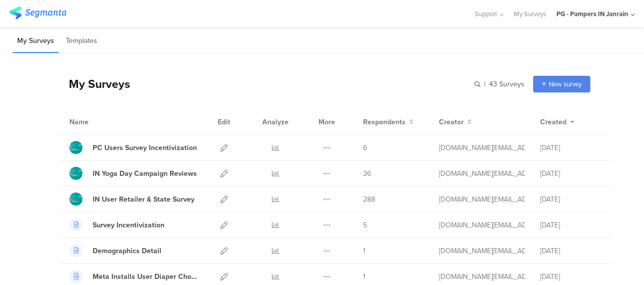  Describe the element at coordinates (592, 13) in the screenshot. I see `div: PG - Pampers IN Janrain` at that location.